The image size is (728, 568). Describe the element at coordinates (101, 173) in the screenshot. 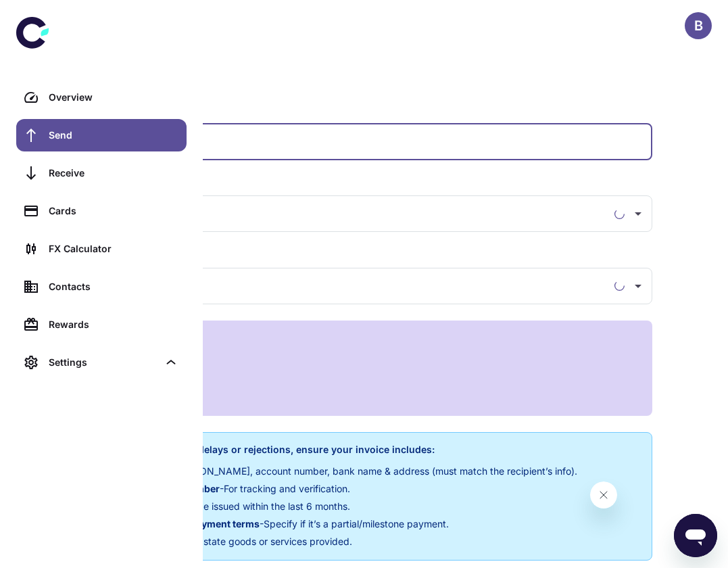

I see `a: Receive` at that location.